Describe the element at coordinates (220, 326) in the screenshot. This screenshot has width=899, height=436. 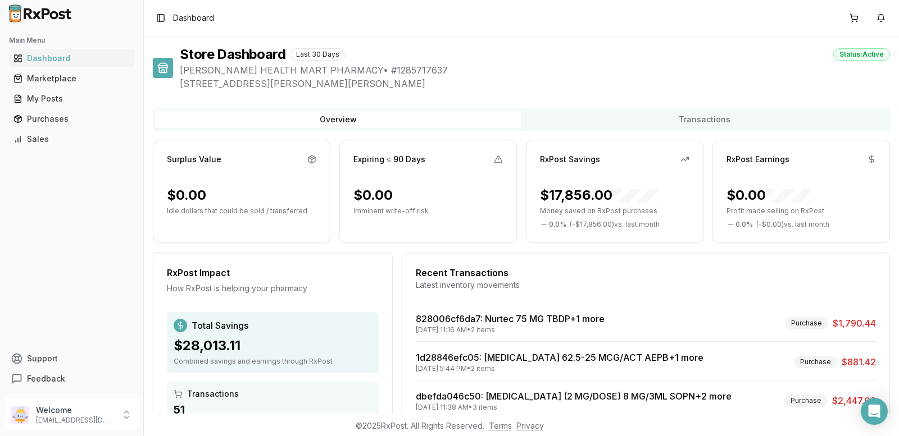
I see `span: Total Savings` at that location.